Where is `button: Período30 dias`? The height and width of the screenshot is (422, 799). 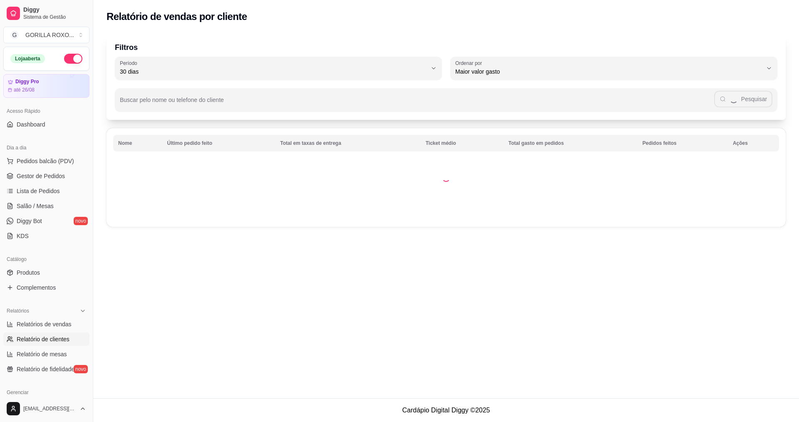 button: Período30 dias is located at coordinates (278, 68).